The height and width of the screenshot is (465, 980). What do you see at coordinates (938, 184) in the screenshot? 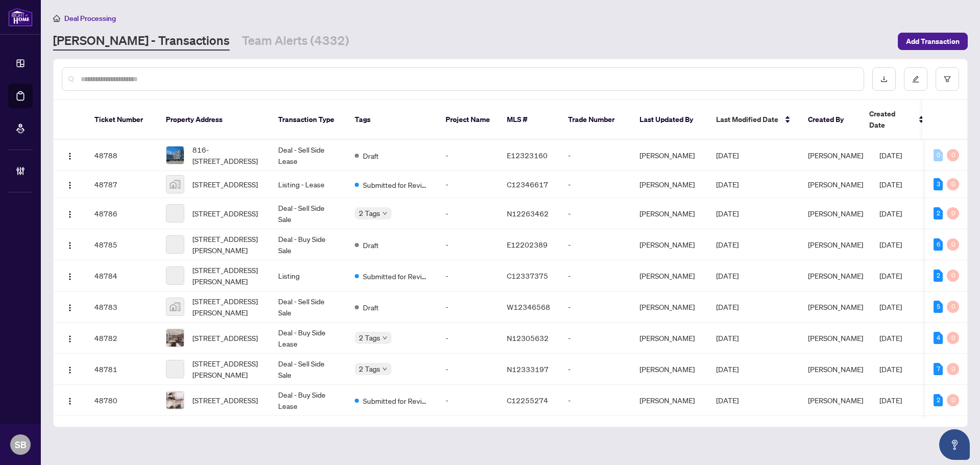
I see `div: 3` at bounding box center [938, 184].